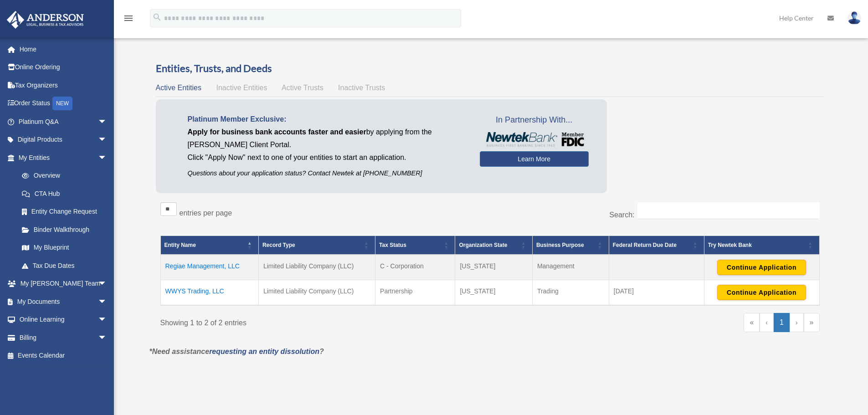  I want to click on a: Last, so click(812, 322).